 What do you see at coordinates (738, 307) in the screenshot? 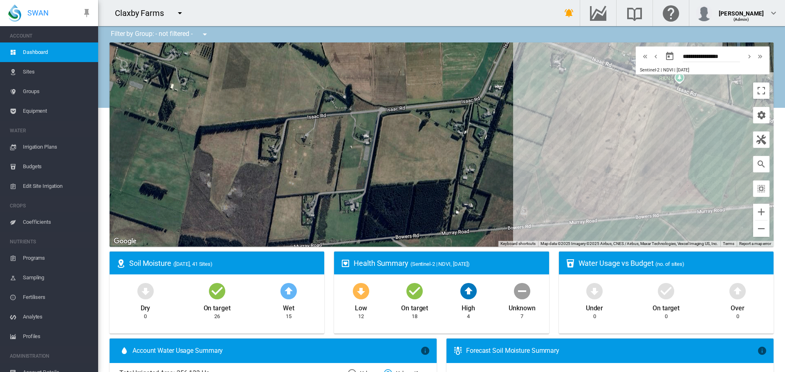
I see `div: Over` at bounding box center [738, 307].